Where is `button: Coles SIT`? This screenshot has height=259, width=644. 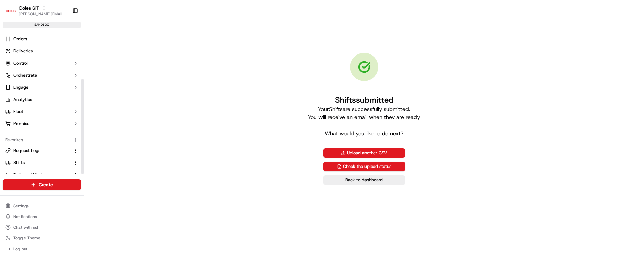 button: Coles SIT is located at coordinates (29, 8).